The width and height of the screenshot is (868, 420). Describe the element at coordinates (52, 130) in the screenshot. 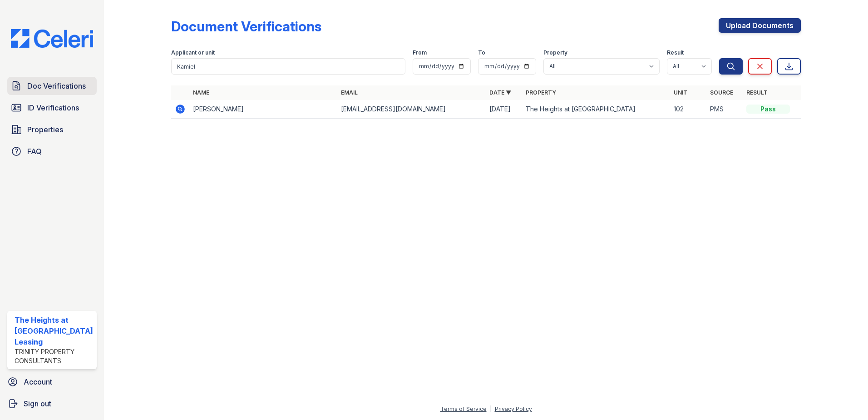

I see `a: Properties` at that location.